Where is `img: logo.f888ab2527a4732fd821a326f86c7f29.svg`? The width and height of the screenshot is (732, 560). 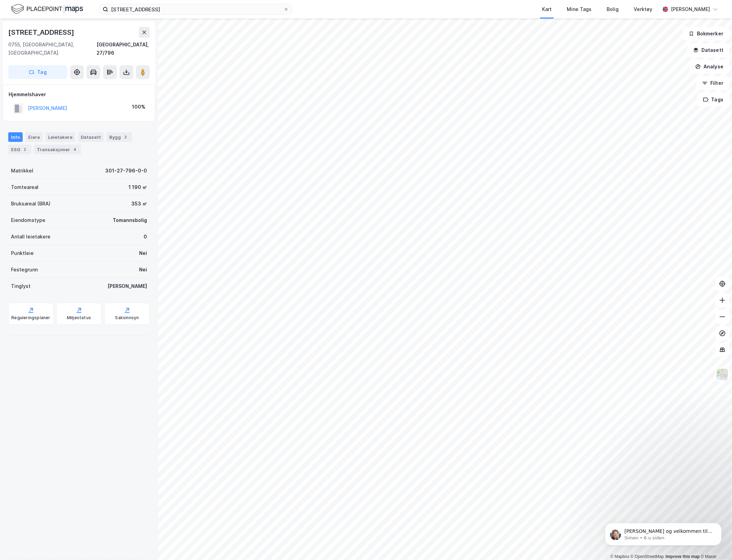 img: logo.f888ab2527a4732fd821a326f86c7f29.svg is located at coordinates (47, 9).